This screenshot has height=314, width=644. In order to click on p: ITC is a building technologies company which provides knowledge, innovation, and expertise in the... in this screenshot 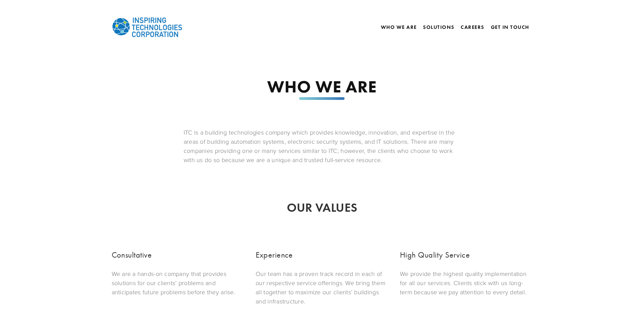, I will do `click(322, 146)`.